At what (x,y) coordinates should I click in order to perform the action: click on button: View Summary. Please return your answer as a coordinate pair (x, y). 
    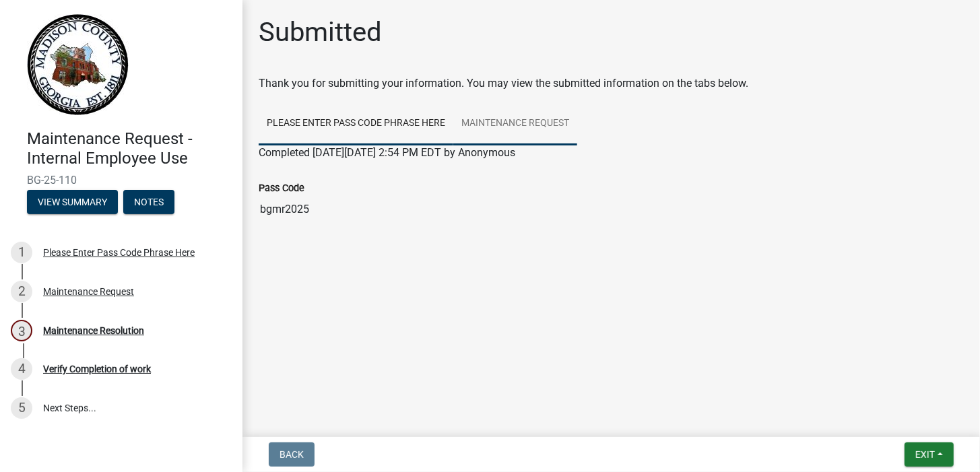
    Looking at the image, I should click on (72, 202).